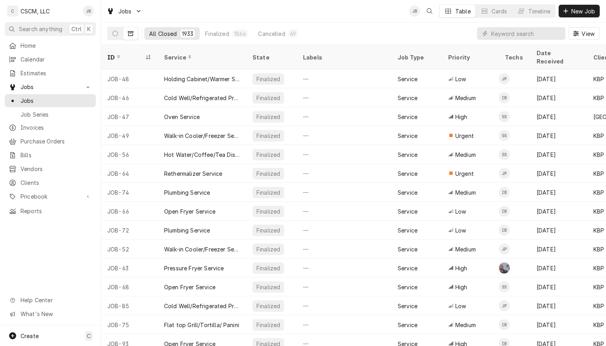  I want to click on button: View, so click(584, 34).